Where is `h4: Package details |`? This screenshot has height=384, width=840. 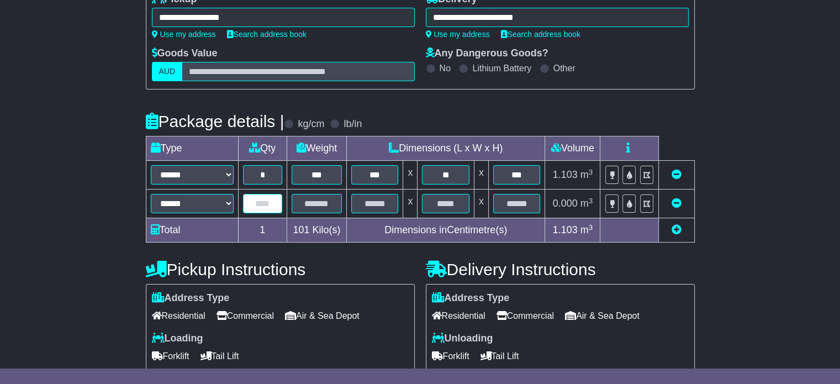 h4: Package details | is located at coordinates (215, 121).